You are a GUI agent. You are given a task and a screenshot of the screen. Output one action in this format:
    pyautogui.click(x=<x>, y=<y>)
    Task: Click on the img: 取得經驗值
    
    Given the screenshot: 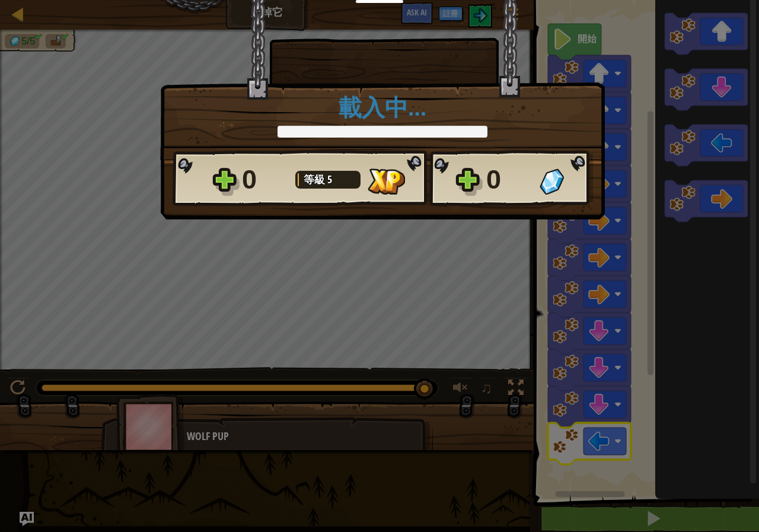 What is the action you would take?
    pyautogui.click(x=386, y=181)
    